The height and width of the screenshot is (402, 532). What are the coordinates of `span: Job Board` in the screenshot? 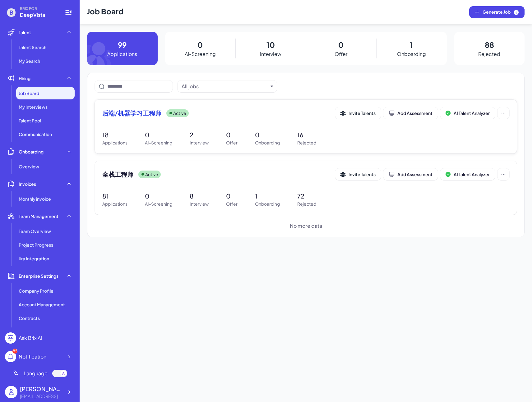 It's located at (29, 93).